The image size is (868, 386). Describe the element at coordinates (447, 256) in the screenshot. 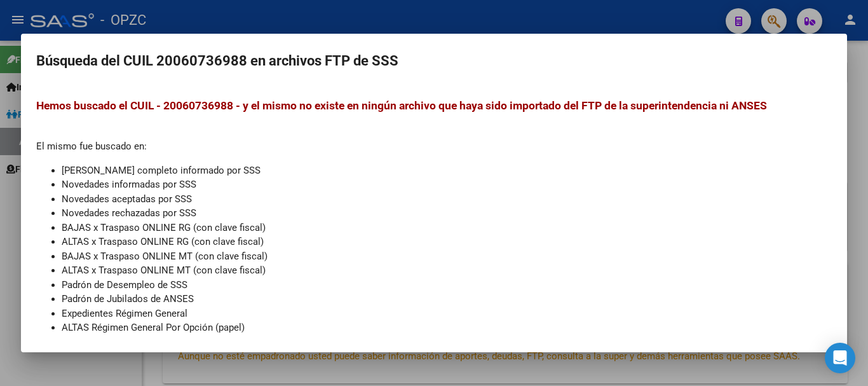

I see `li: BAJAS x Traspaso ONLINE MT (con clave fiscal)` at that location.